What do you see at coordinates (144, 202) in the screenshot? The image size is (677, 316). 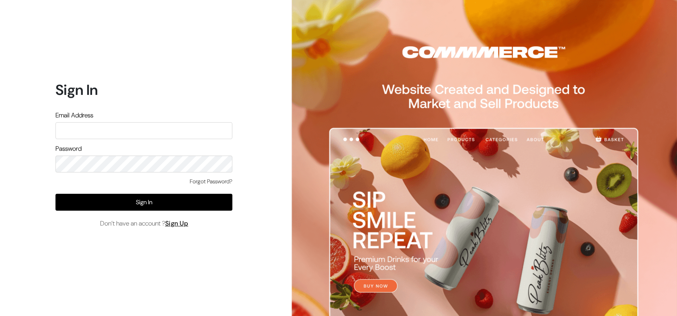 I see `button: Sign In` at bounding box center [144, 202].